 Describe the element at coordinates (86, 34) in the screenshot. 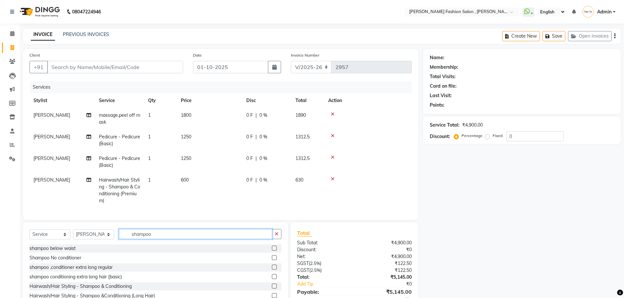

I see `a: PREVIOUS INVOICES` at that location.